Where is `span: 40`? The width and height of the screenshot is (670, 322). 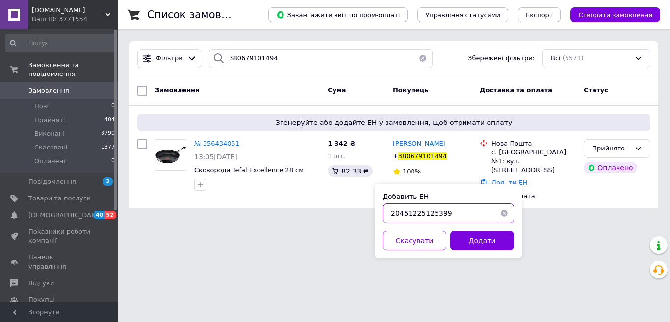 span: 40 is located at coordinates (99, 215).